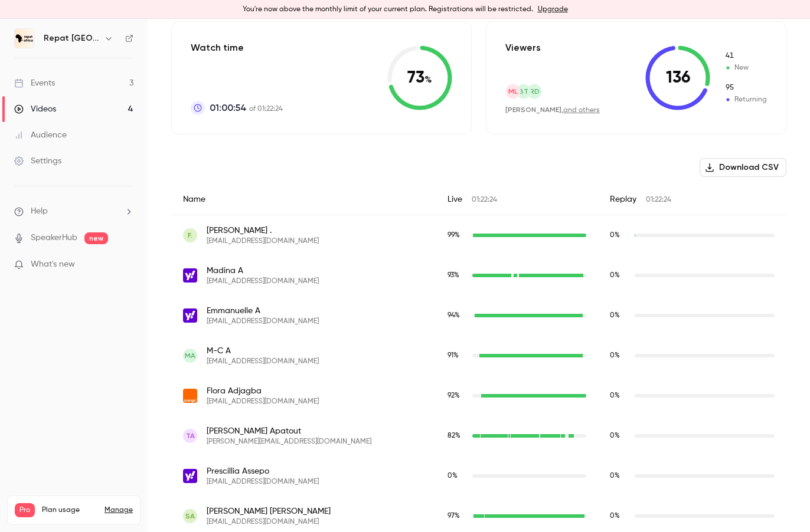  What do you see at coordinates (453, 315) in the screenshot?
I see `span: 94 %` at bounding box center [453, 315].